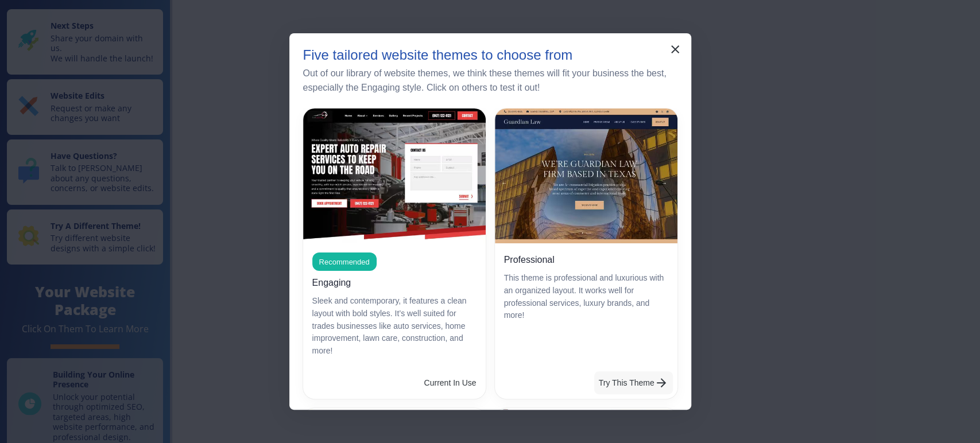 Image resolution: width=980 pixels, height=443 pixels. Describe the element at coordinates (332, 283) in the screenshot. I see `h6: Engaging` at that location.